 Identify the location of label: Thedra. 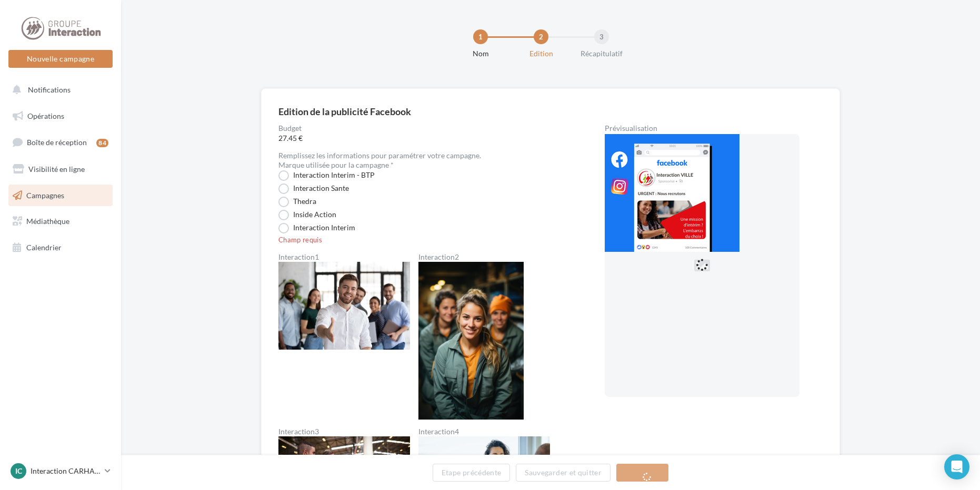
(297, 202).